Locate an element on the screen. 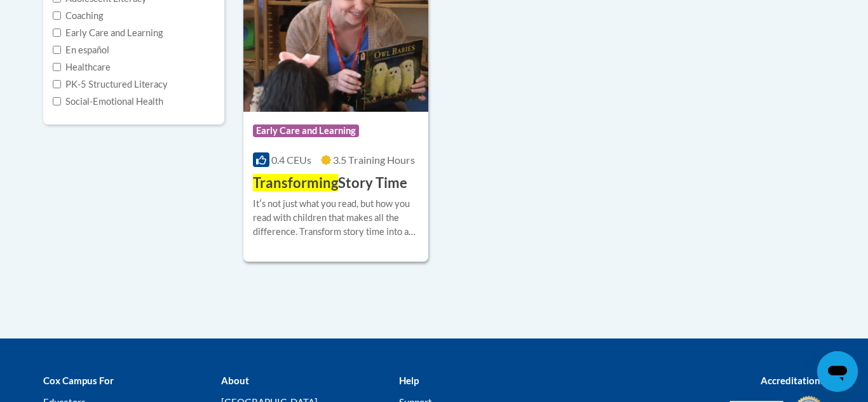 This screenshot has height=402, width=868. b: Help is located at coordinates (408, 381).